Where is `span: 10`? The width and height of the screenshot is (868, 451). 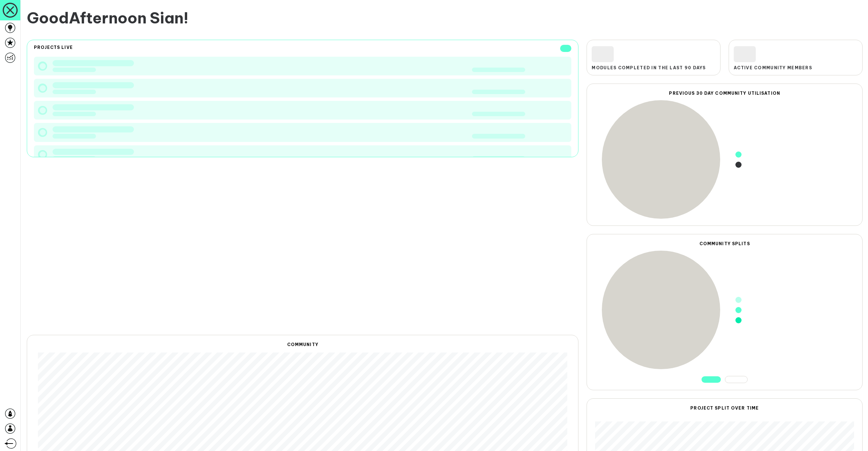 span: 10 is located at coordinates (565, 48).